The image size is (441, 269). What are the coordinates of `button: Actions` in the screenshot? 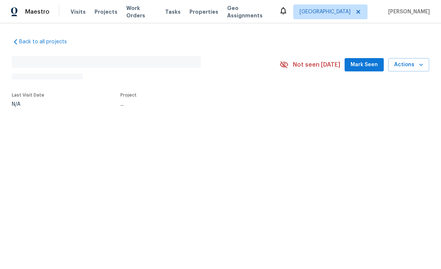 It's located at (409, 65).